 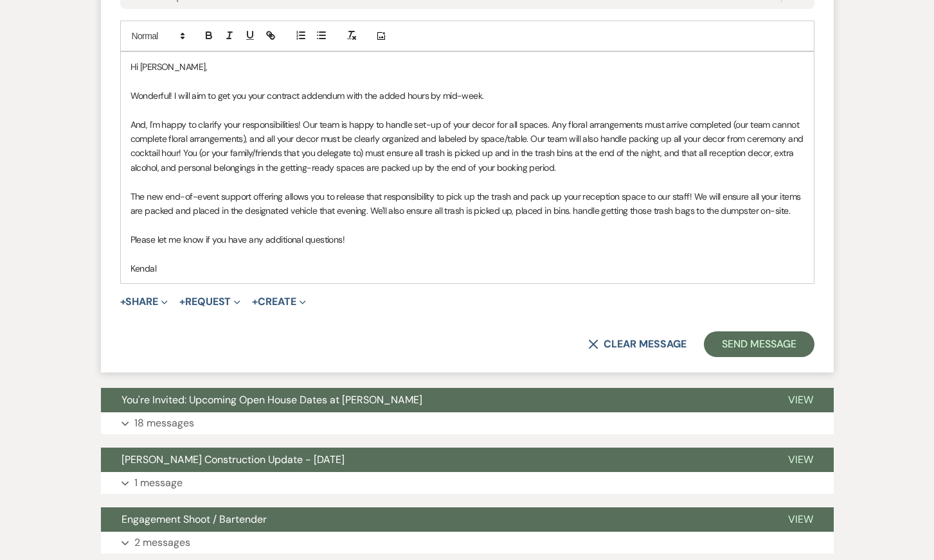 I want to click on button: 2 messages, so click(x=467, y=542).